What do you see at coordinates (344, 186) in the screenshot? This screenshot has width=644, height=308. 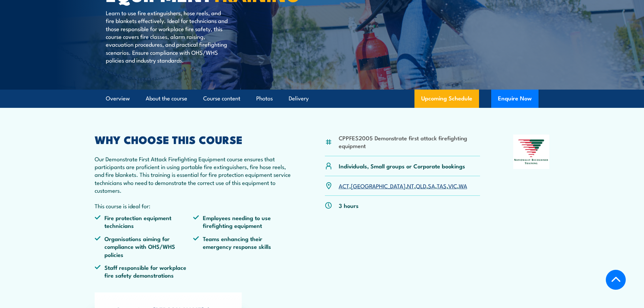 I see `a: ACT` at bounding box center [344, 186].